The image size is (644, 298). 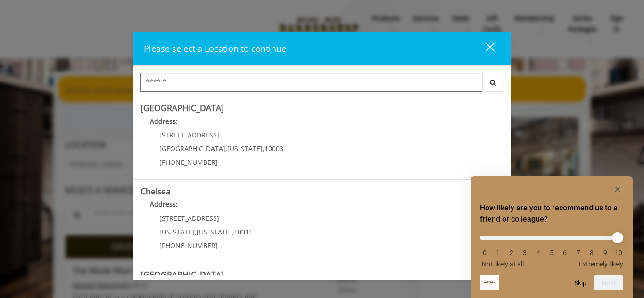 I want to click on div: Center Select, so click(x=322, y=84).